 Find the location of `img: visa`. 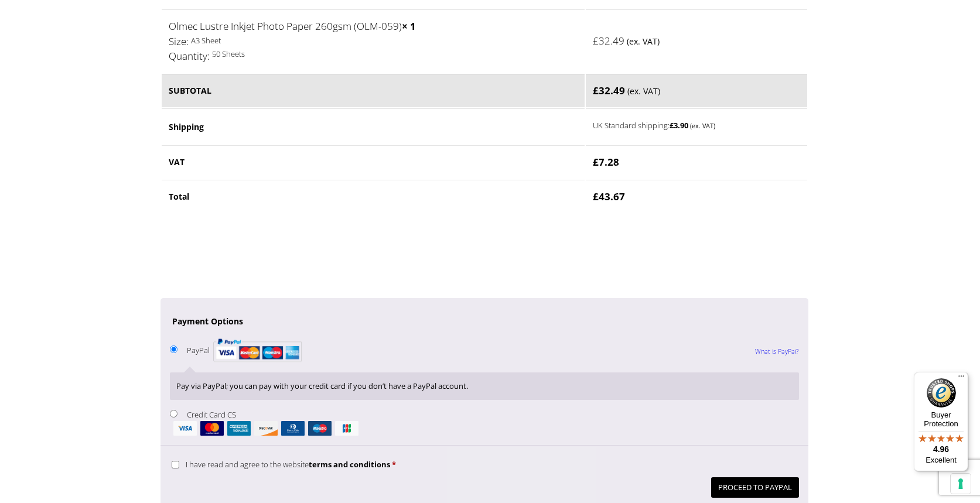

img: visa is located at coordinates (185, 428).